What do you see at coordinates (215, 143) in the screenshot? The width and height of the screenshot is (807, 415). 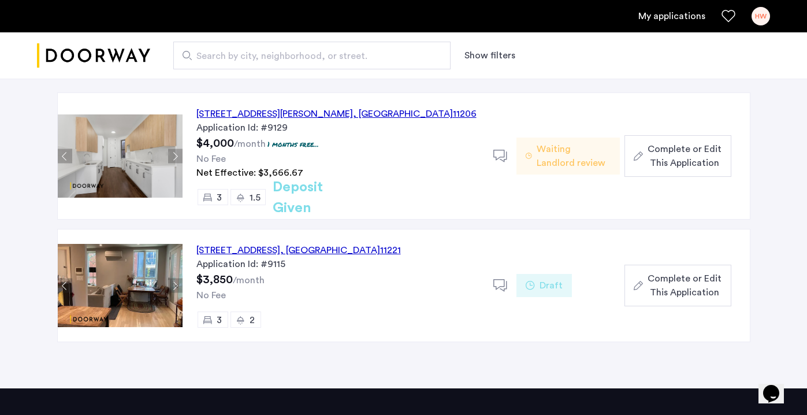 I see `span: $4,000` at bounding box center [215, 143].